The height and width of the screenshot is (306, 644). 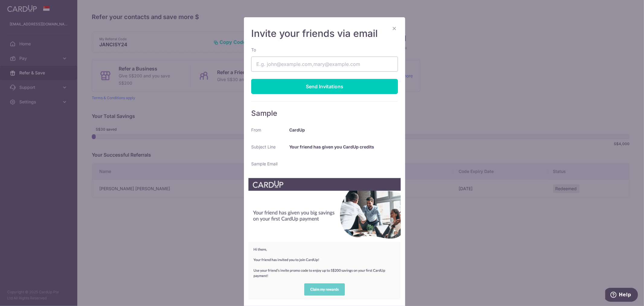 What do you see at coordinates (332, 147) in the screenshot?
I see `b: Your friend has given you CardUp credits` at bounding box center [332, 147].